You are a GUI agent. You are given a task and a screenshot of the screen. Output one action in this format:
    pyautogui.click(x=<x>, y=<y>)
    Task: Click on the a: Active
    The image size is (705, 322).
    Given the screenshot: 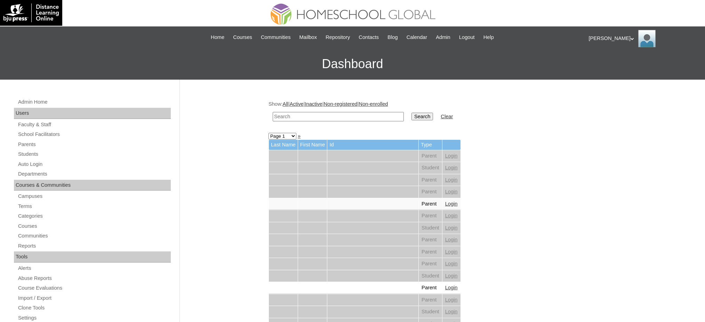 What is the action you would take?
    pyautogui.click(x=297, y=104)
    